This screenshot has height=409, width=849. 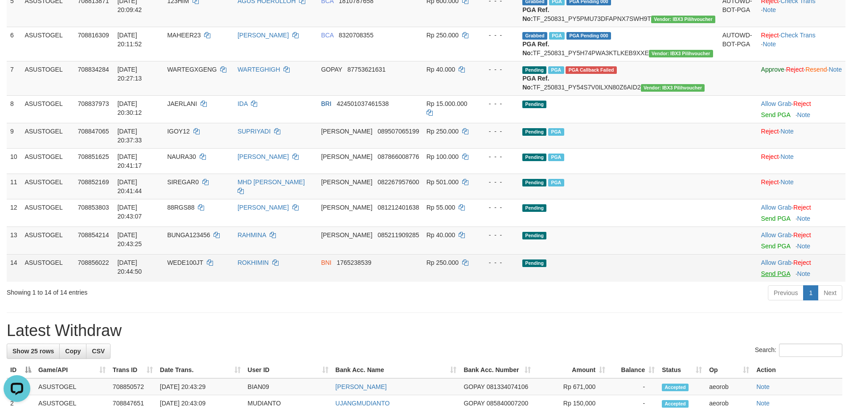 What do you see at coordinates (618, 78) in the screenshot?
I see `td: TF_250831_PY54S7V0ILXN80Z6AID2` at bounding box center [618, 78].